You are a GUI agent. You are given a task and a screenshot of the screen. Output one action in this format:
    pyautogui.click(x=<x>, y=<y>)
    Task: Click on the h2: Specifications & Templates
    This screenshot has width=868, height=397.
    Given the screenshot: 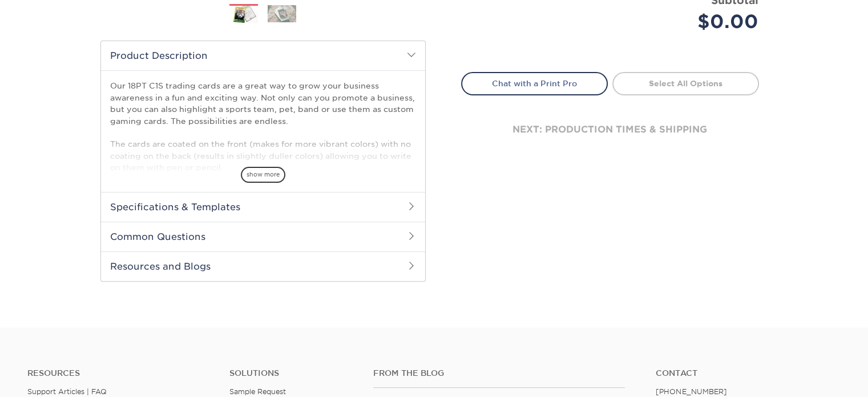 What is the action you would take?
    pyautogui.click(x=263, y=207)
    